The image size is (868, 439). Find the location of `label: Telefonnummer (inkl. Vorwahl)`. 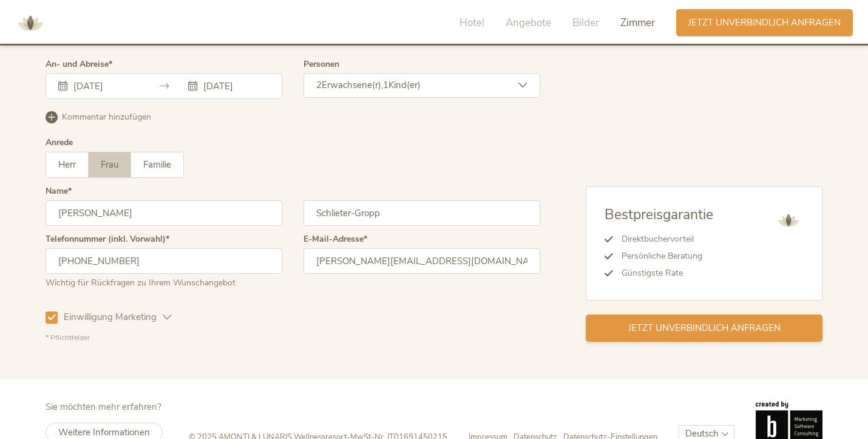

label: Telefonnummer (inkl. Vorwahl) is located at coordinates (108, 239).